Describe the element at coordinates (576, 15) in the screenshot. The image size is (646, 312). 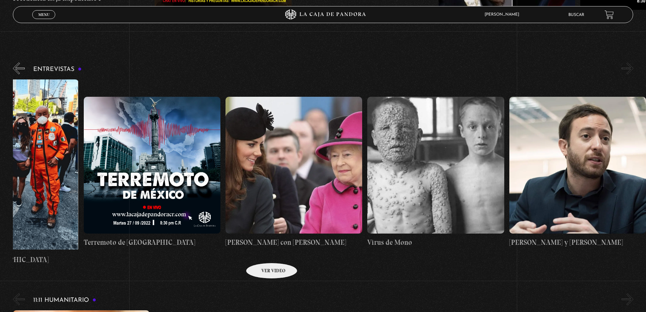
I see `a: Buscar` at that location.